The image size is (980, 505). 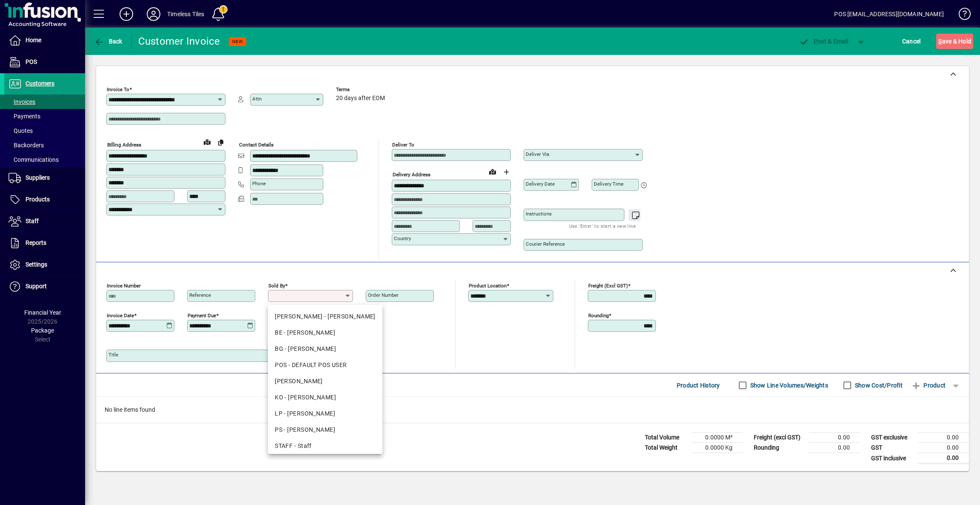 I want to click on mat-option: POS - DEFAULT POS USER, so click(x=325, y=365).